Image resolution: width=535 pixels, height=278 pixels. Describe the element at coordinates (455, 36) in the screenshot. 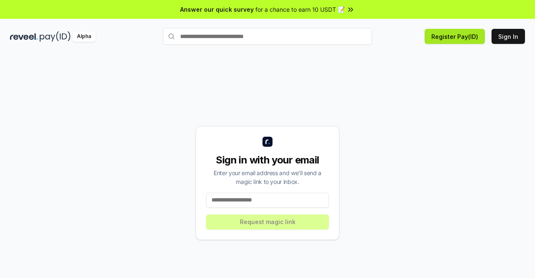

I see `button: Register Pay(ID)` at that location.